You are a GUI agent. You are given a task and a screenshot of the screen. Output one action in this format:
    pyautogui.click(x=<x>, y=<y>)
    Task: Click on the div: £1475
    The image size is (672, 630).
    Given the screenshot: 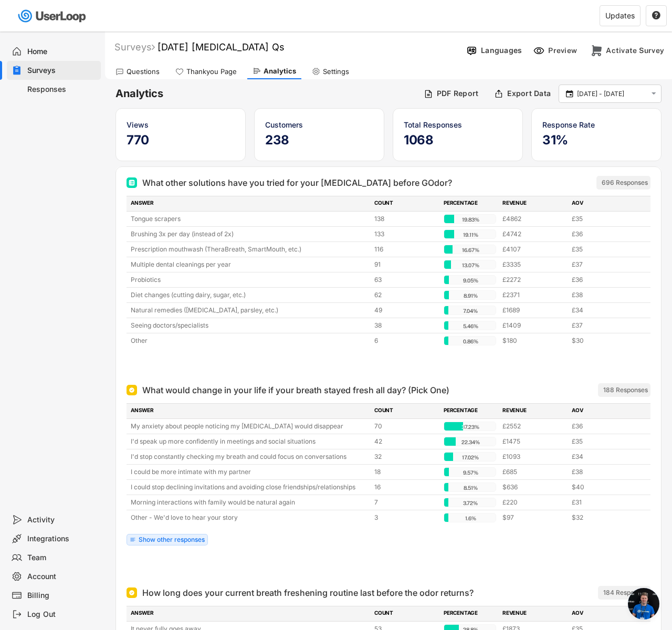 What is the action you would take?
    pyautogui.click(x=534, y=441)
    